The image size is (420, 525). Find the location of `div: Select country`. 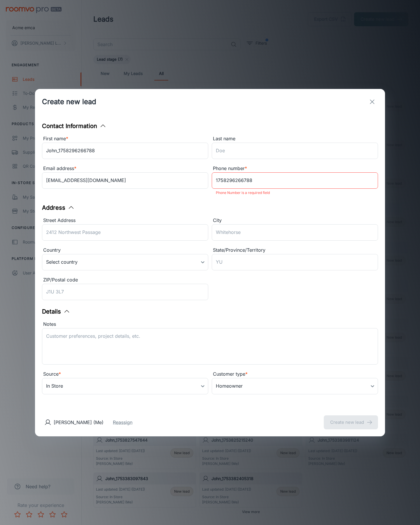

div: Select country is located at coordinates (125, 262).